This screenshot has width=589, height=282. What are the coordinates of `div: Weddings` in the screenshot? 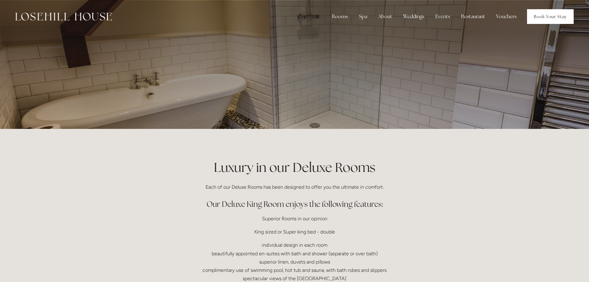 It's located at (413, 17).